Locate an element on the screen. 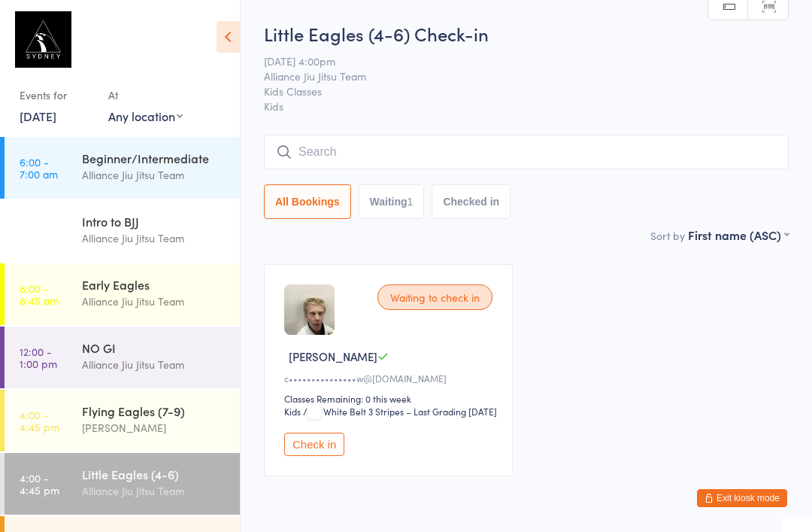  div: Beginner/Intermediate is located at coordinates (154, 158).